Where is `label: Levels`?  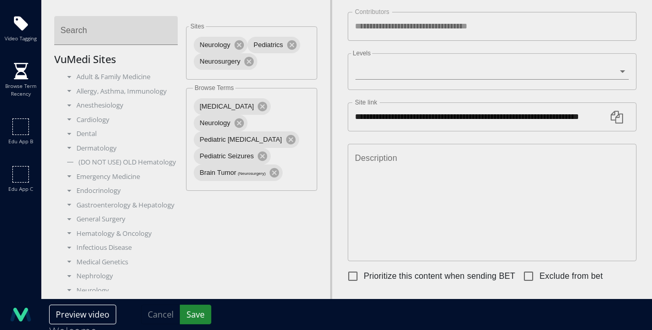
label: Levels is located at coordinates (362, 53).